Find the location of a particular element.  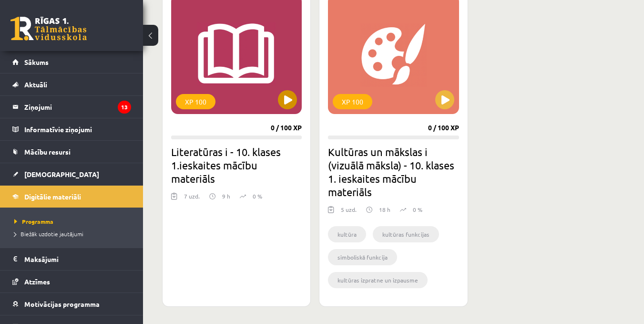

a: Informatīvie ziņojumi is located at coordinates (71, 129).